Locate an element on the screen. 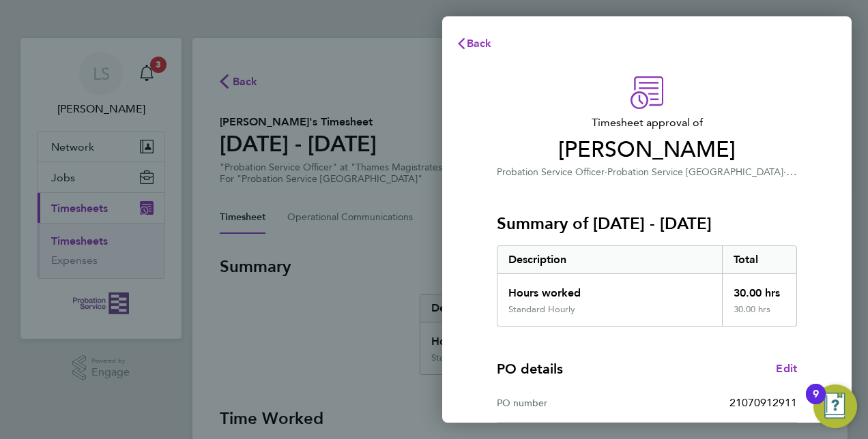 Image resolution: width=868 pixels, height=439 pixels. div: PO number is located at coordinates (572, 403).